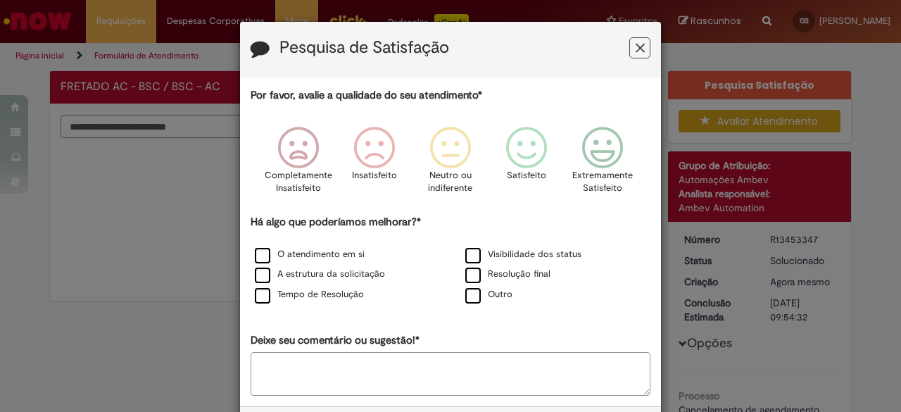  What do you see at coordinates (527, 175) in the screenshot?
I see `p: Satisfeito` at bounding box center [527, 175].